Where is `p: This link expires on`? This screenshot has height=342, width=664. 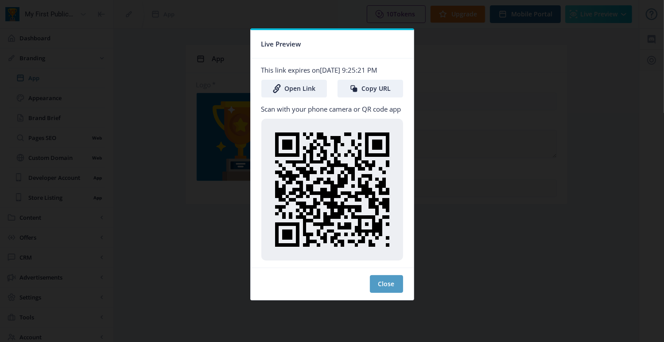
p: This link expires on is located at coordinates (332, 70).